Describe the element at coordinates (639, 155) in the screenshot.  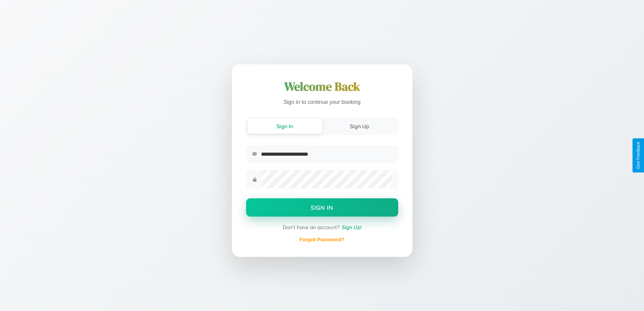
I see `div: Give Feedback` at that location.